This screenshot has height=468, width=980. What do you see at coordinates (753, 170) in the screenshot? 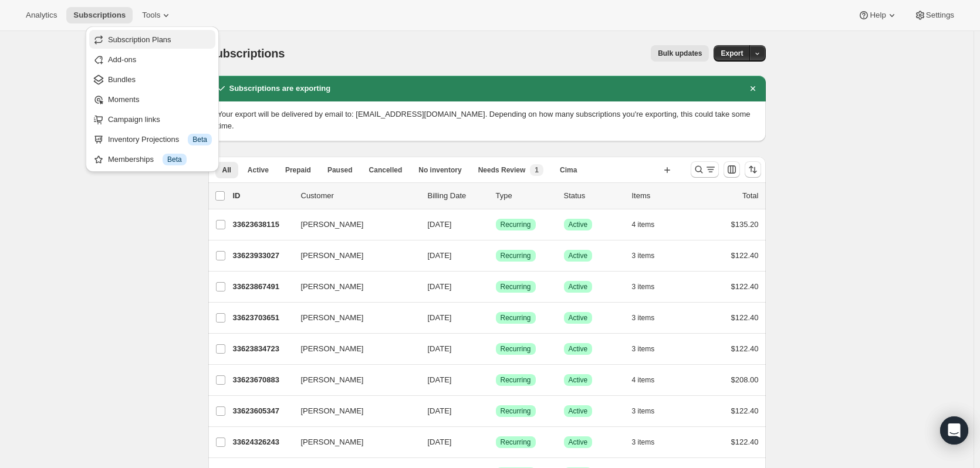
I see `button: Sort the results` at bounding box center [753, 170].